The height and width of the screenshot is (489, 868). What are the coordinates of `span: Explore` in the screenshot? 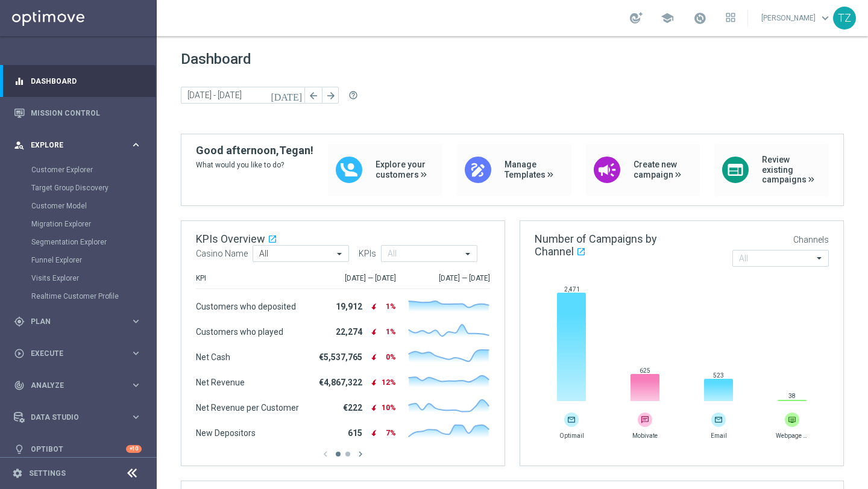 It's located at (80, 145).